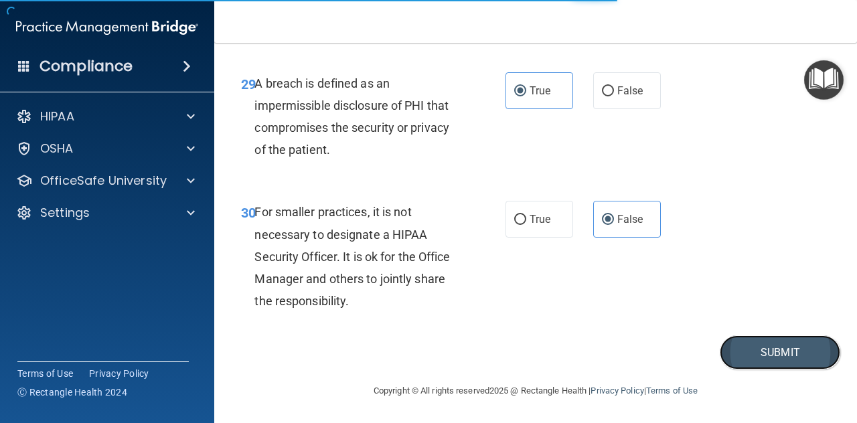 The image size is (857, 423). I want to click on span: A breach is defined as an impermissible disclosure of PHI that compromises the security or privac..., so click(352, 117).